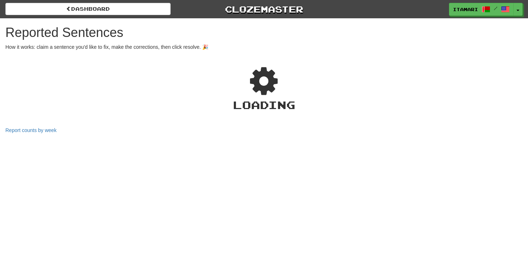 This screenshot has height=268, width=528. Describe the element at coordinates (481, 9) in the screenshot. I see `a: itamari /` at that location.